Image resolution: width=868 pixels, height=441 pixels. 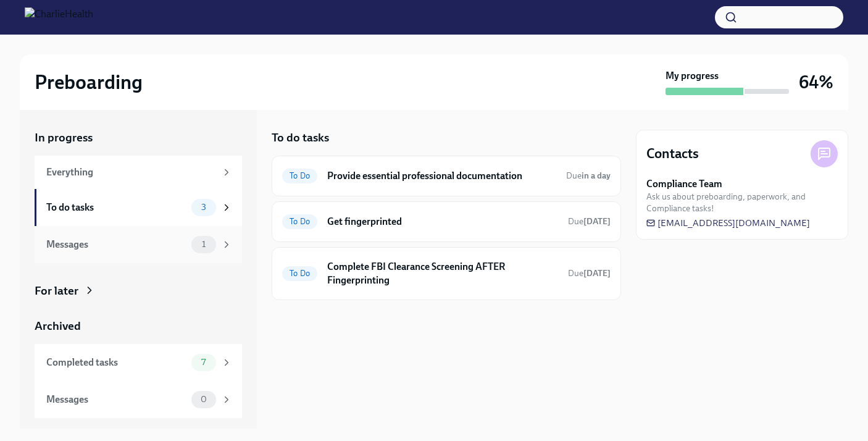 What do you see at coordinates (441, 176) in the screenshot?
I see `h6: Provide essential professional documentation` at bounding box center [441, 176].